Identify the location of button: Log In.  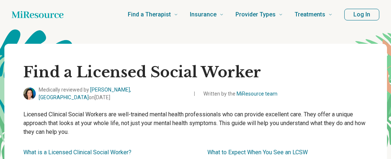
(362, 15).